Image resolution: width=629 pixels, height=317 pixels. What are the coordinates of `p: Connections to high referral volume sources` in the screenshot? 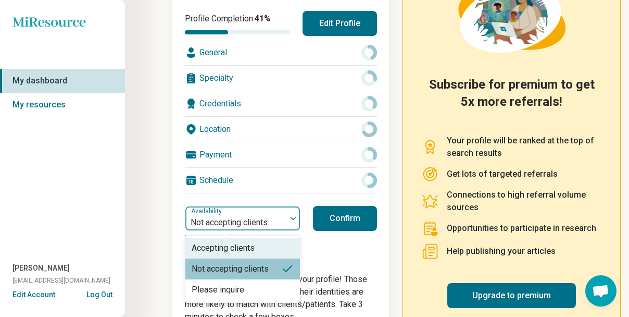 It's located at (524, 201).